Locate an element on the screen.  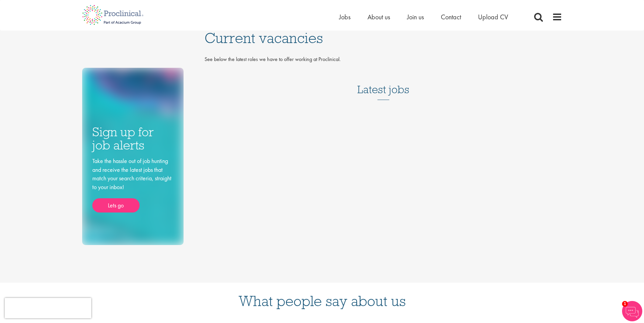
span: 1 is located at coordinates (625, 303).